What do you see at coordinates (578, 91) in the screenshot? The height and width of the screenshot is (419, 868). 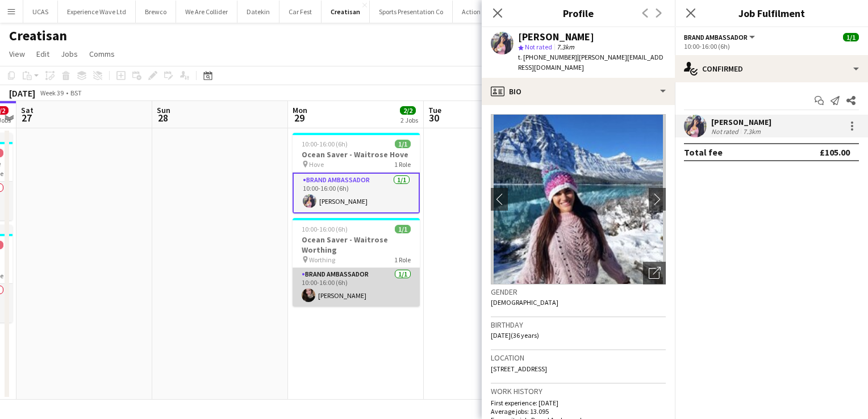 I see `div: Bio` at bounding box center [578, 91].